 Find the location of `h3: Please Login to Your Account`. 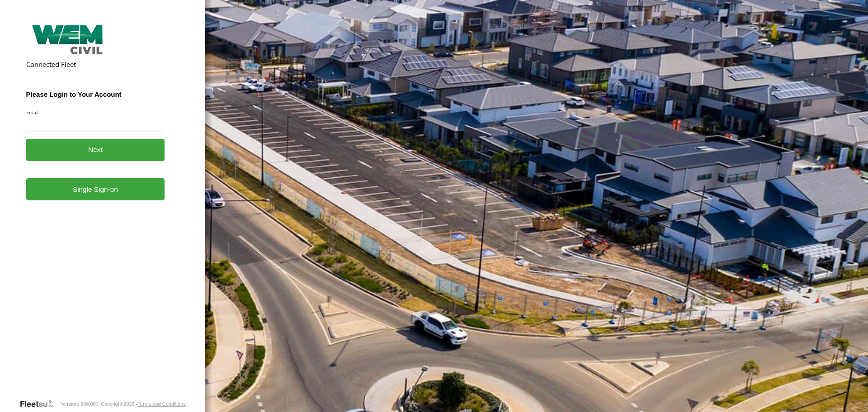

h3: Please Login to Your Account is located at coordinates (96, 94).